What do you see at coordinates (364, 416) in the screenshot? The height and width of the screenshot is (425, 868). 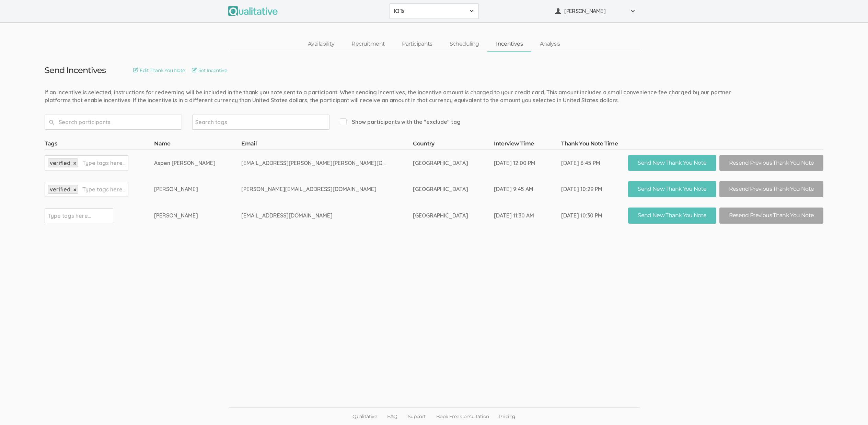 I see `a: Qualitative` at bounding box center [364, 416].